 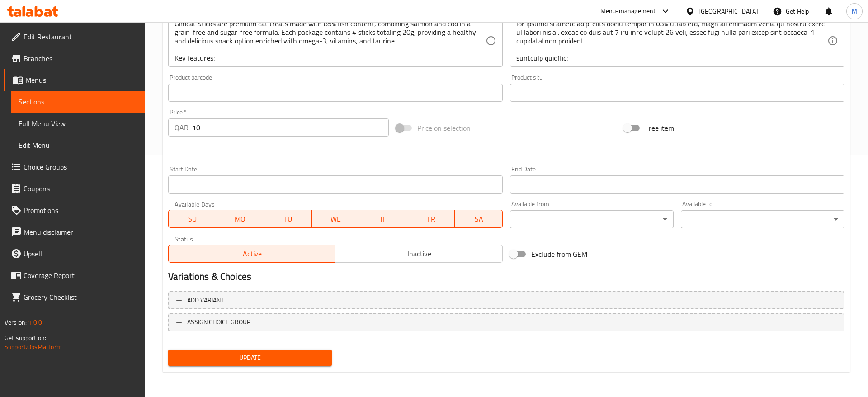 What do you see at coordinates (506, 277) in the screenshot?
I see `h2: Variations & Choices` at bounding box center [506, 277].